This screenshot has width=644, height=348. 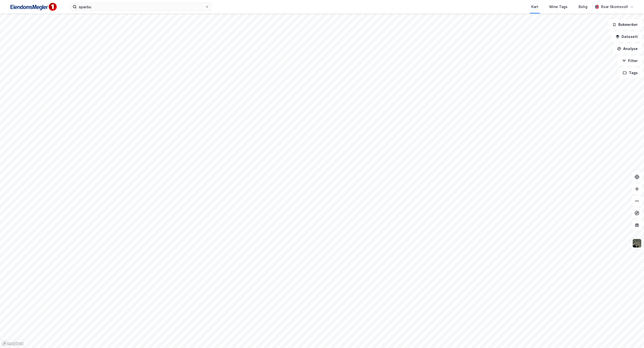 What do you see at coordinates (630, 61) in the screenshot?
I see `button: Filter` at bounding box center [630, 61].